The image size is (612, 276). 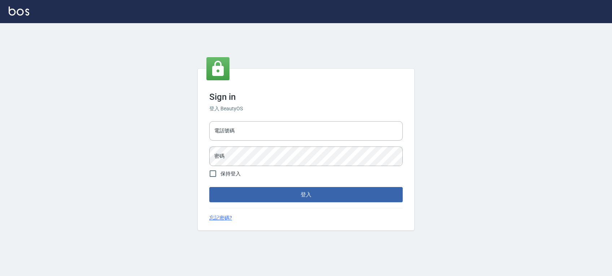 I want to click on button: 登入, so click(x=306, y=194).